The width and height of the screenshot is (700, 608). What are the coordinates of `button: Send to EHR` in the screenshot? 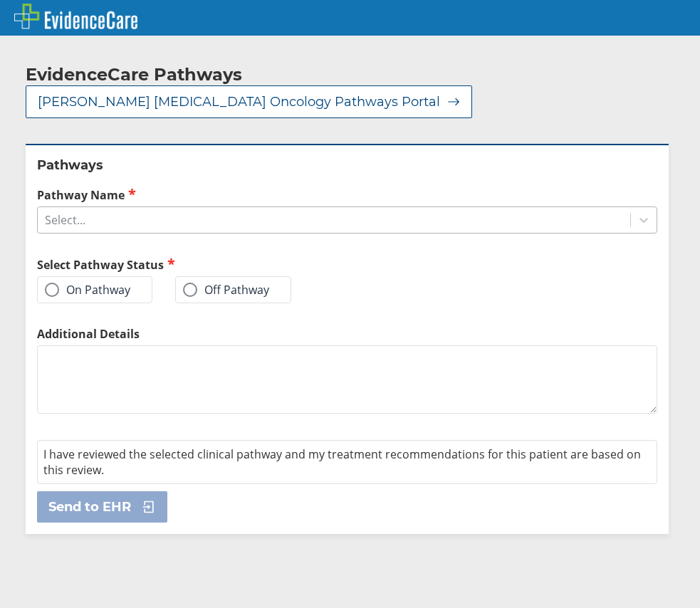 It's located at (102, 507).